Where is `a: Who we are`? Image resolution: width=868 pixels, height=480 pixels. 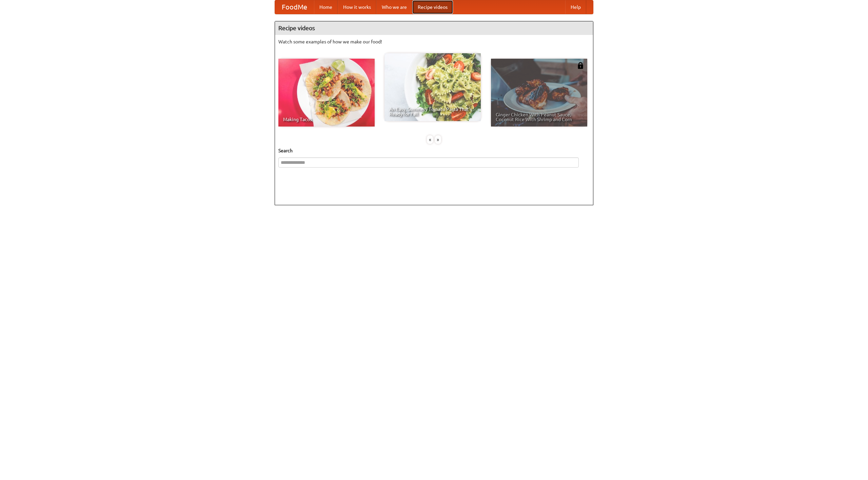 a: Who we are is located at coordinates (394, 7).